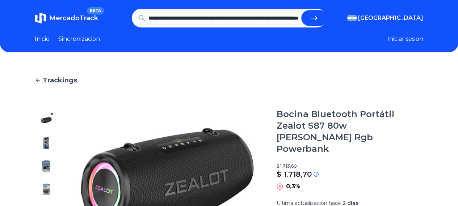 This screenshot has width=458, height=206. What do you see at coordinates (229, 80) in the screenshot?
I see `a: Trackings` at bounding box center [229, 80].